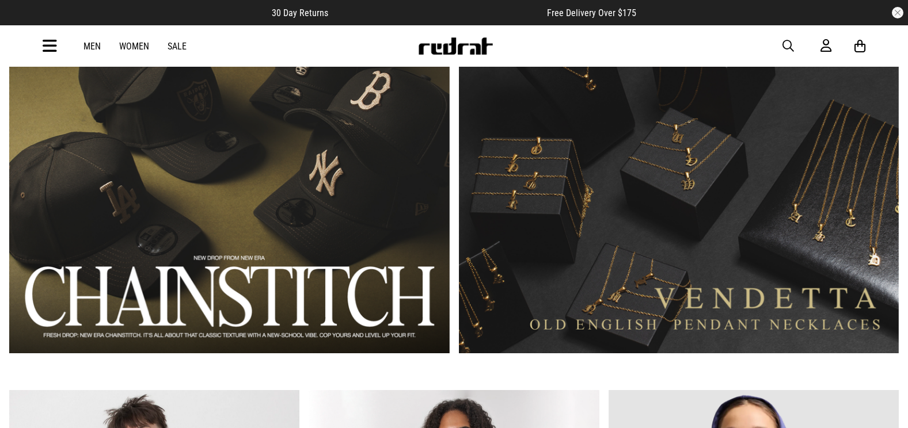 The width and height of the screenshot is (908, 428). I want to click on a: Sale, so click(177, 46).